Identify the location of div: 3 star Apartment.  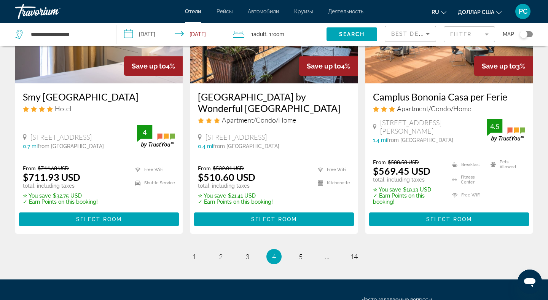
(274, 120).